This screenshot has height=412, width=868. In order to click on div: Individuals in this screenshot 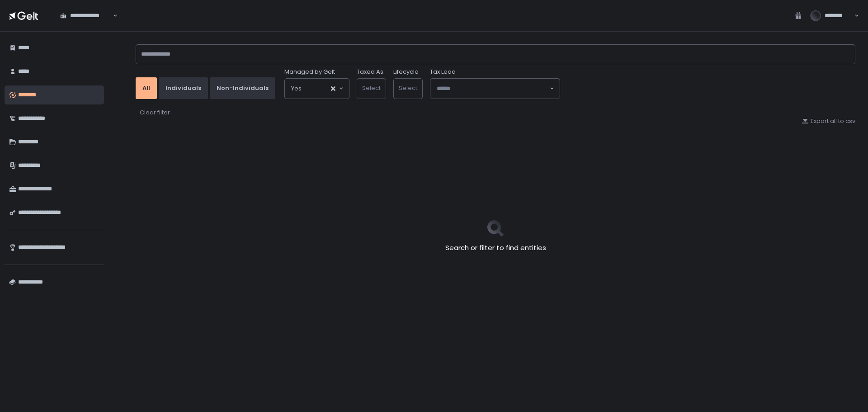, I will do `click(183, 88)`.